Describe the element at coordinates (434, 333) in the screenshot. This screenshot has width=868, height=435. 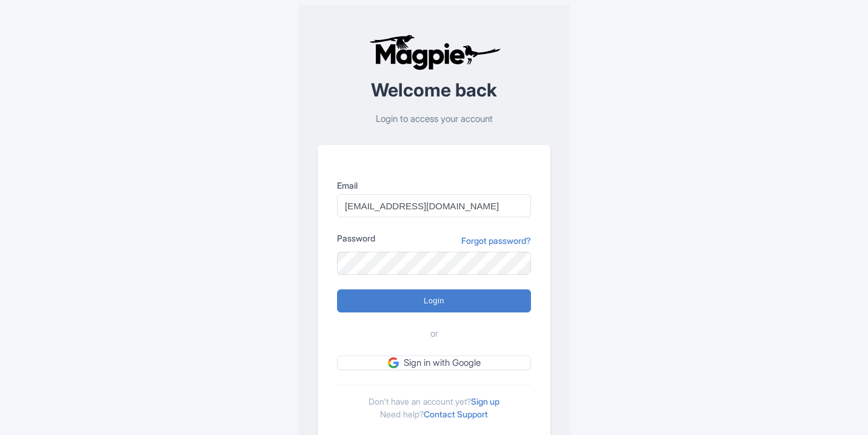
I see `span: or` at that location.